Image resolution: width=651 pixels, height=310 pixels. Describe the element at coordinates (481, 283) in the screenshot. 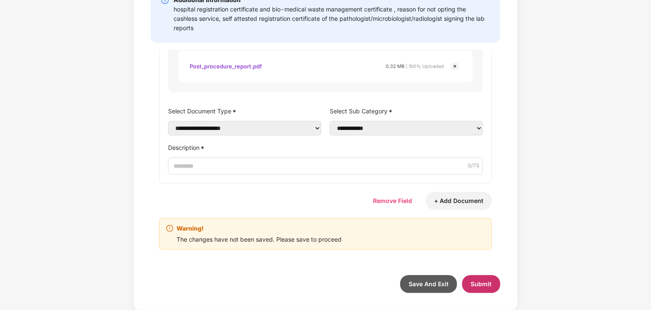

I see `span: Submit` at that location.